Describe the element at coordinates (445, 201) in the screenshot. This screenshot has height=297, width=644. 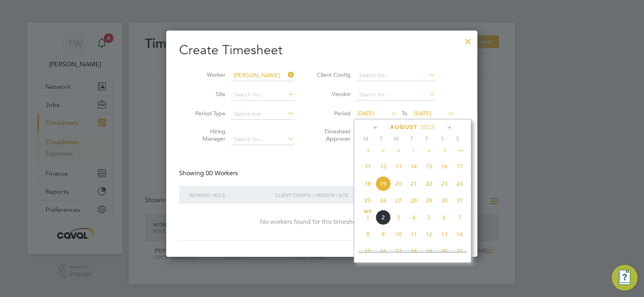
I see `span: 30` at that location.